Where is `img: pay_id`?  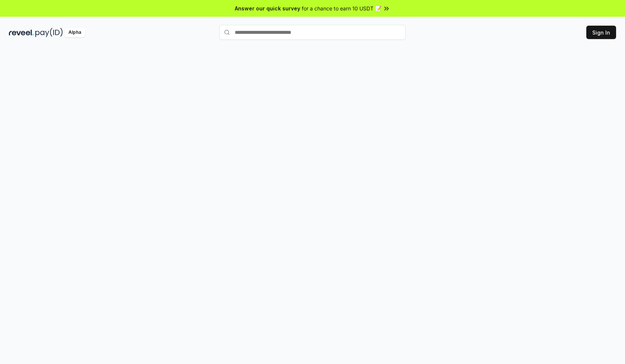 img: pay_id is located at coordinates (49, 33).